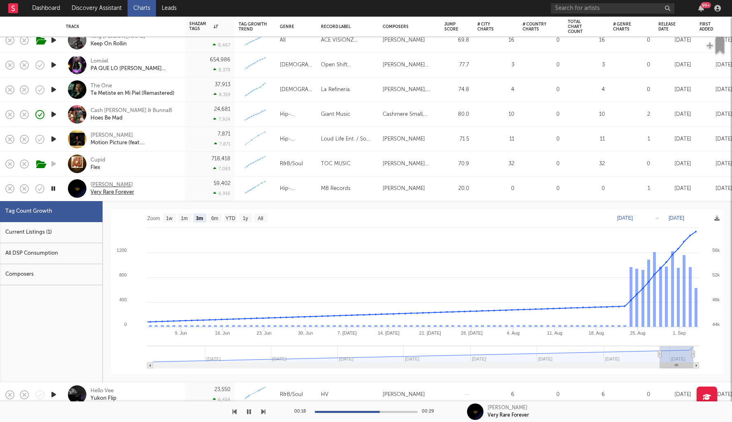 The height and width of the screenshot is (422, 732). I want to click on div: Lomiiel, so click(135, 61).